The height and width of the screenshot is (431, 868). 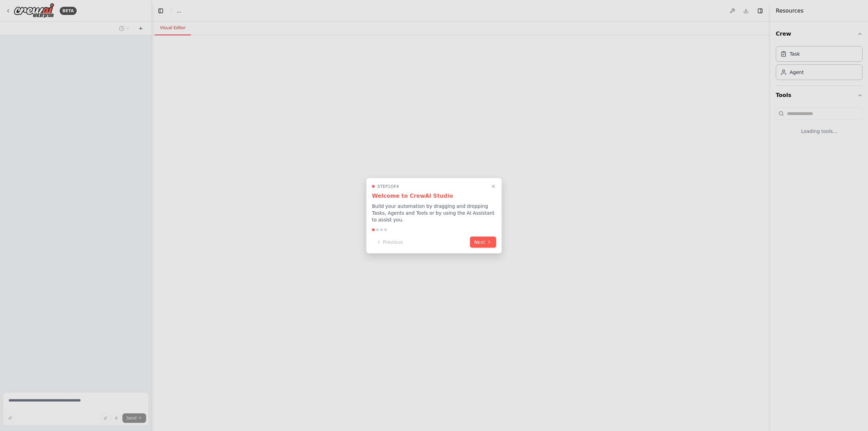 What do you see at coordinates (494, 186) in the screenshot?
I see `button: Close walkthrough` at bounding box center [494, 186].